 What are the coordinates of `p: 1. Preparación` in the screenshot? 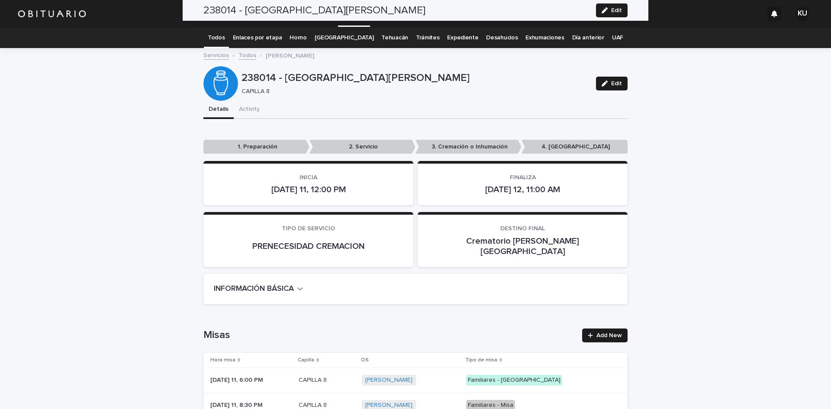 It's located at (256, 147).